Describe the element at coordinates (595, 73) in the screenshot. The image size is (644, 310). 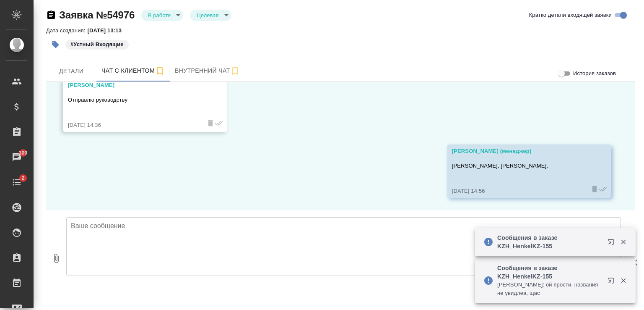
I see `span: История заказов` at that location.